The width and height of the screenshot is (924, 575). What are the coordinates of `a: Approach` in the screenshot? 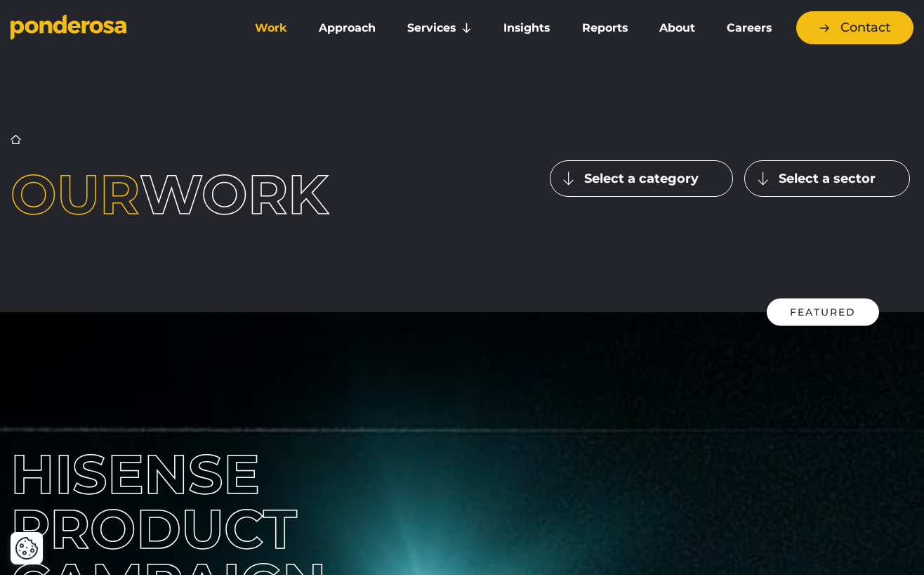 It's located at (347, 28).